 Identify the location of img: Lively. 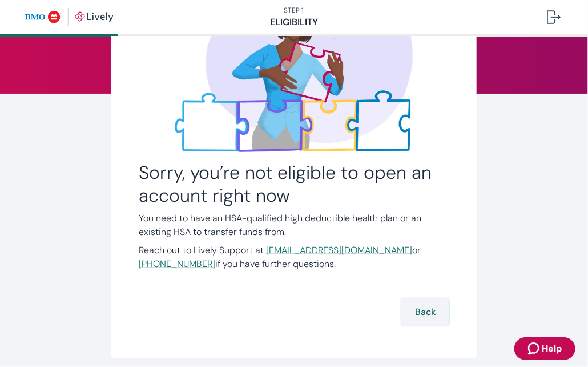
(69, 17).